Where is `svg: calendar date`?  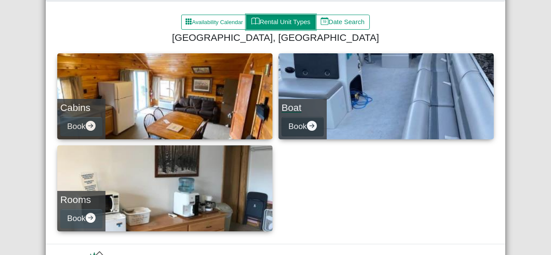 svg: calendar date is located at coordinates (324, 21).